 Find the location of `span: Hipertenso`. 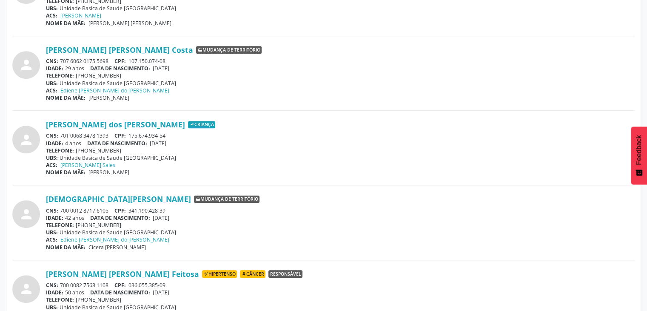

span: Hipertenso is located at coordinates (220, 274).